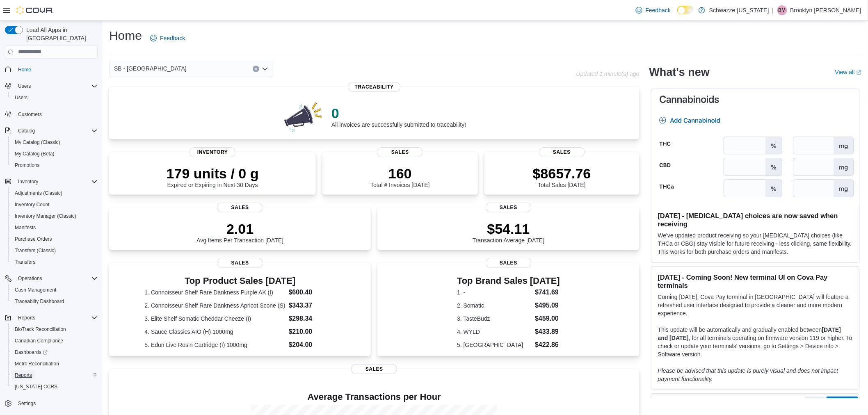  Describe the element at coordinates (214, 345) in the screenshot. I see `dt: 5. Edun Live Rosin Cartridge (I) 1000mg` at that location.